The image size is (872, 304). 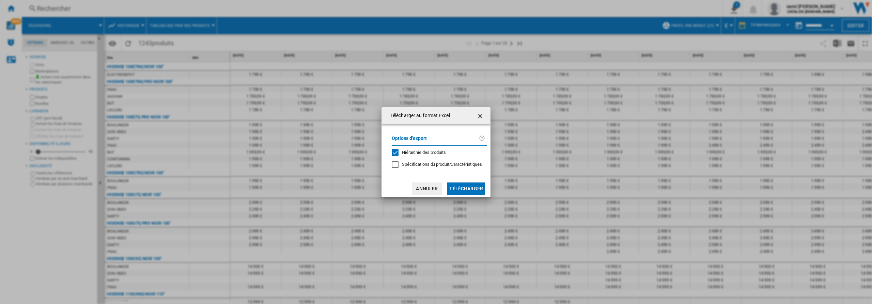 I want to click on label: Options d'export, so click(x=436, y=141).